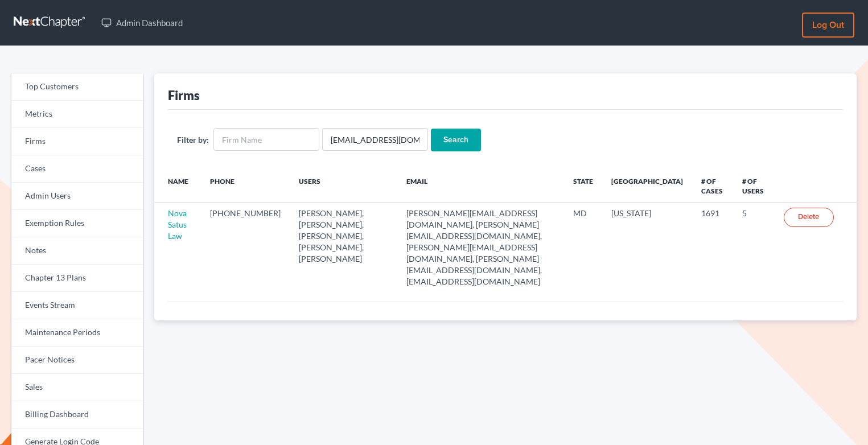 Image resolution: width=868 pixels, height=445 pixels. I want to click on th: Phone, so click(245, 186).